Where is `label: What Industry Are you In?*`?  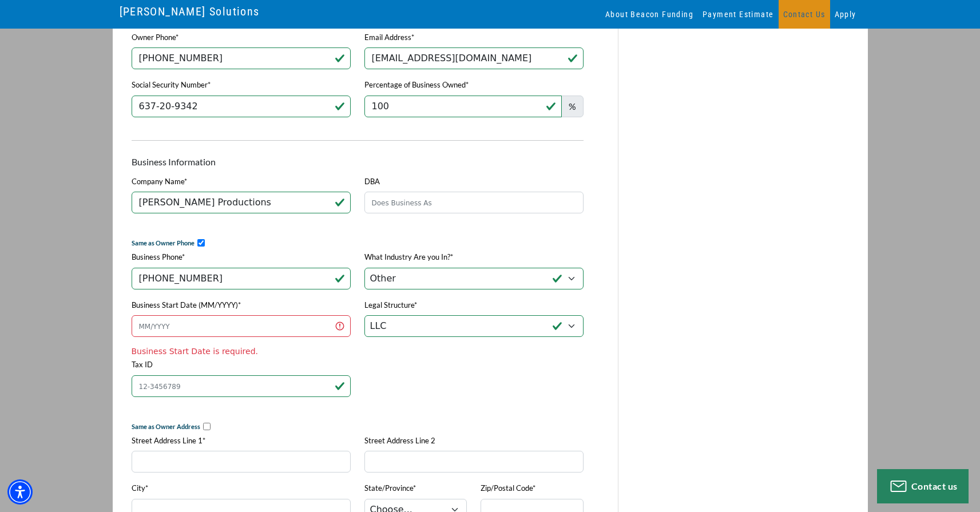 label: What Industry Are you In?* is located at coordinates (409, 257).